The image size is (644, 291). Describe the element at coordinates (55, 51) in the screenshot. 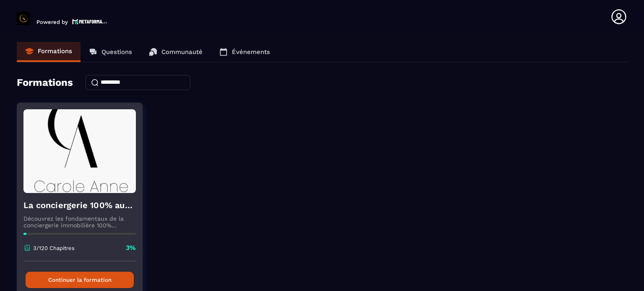

I see `p: Formations` at that location.